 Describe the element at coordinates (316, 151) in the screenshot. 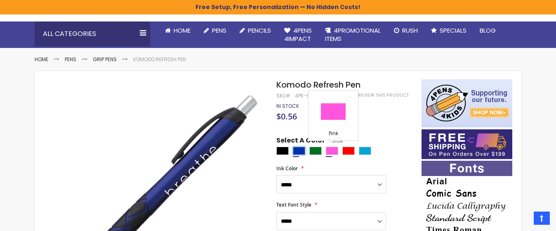

I see `div: Green` at that location.